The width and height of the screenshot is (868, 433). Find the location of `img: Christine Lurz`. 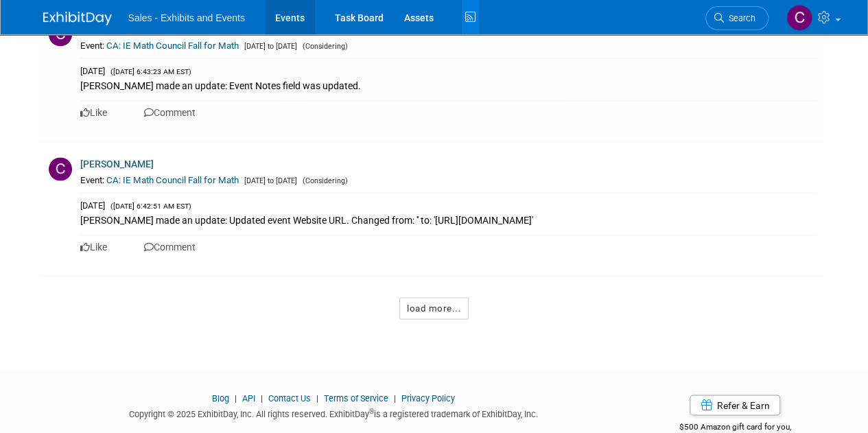

img: Christine Lurz is located at coordinates (800, 18).